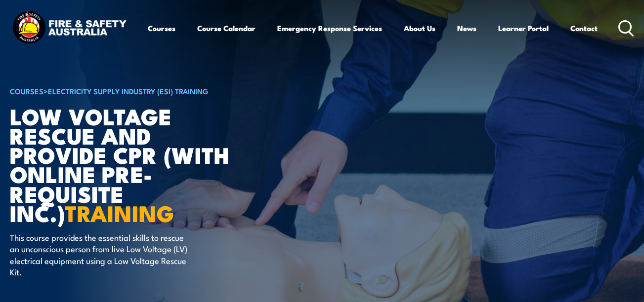 Image resolution: width=644 pixels, height=302 pixels. I want to click on a: Contact, so click(583, 28).